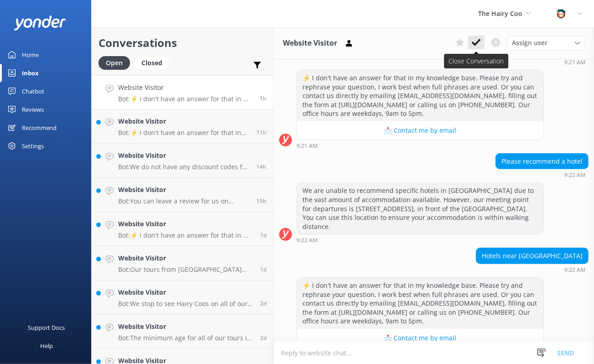  What do you see at coordinates (261, 166) in the screenshot?
I see `span: Oct 13 2025 08:25pm (UTC +01:00) Europe/Dublin` at bounding box center [261, 166].